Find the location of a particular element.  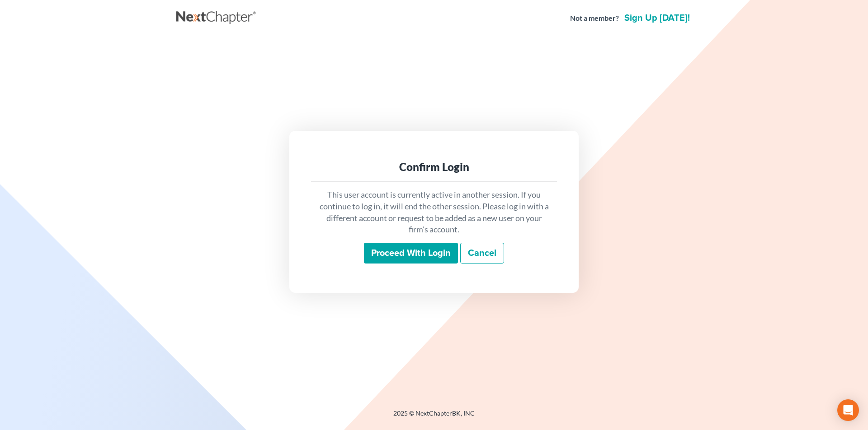

div: 2025 © NextChapterBK, INC is located at coordinates (434, 417).